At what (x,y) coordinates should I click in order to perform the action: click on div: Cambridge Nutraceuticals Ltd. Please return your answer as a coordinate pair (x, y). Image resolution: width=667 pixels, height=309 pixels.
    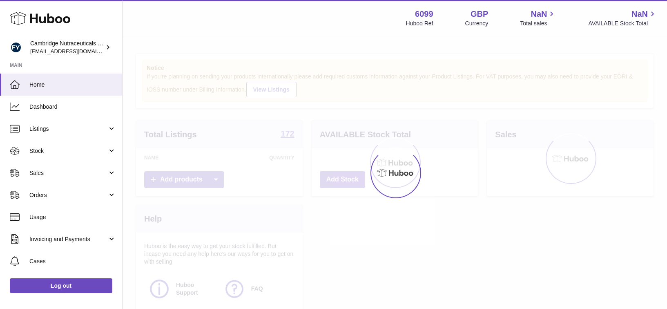
    Looking at the image, I should click on (67, 47).